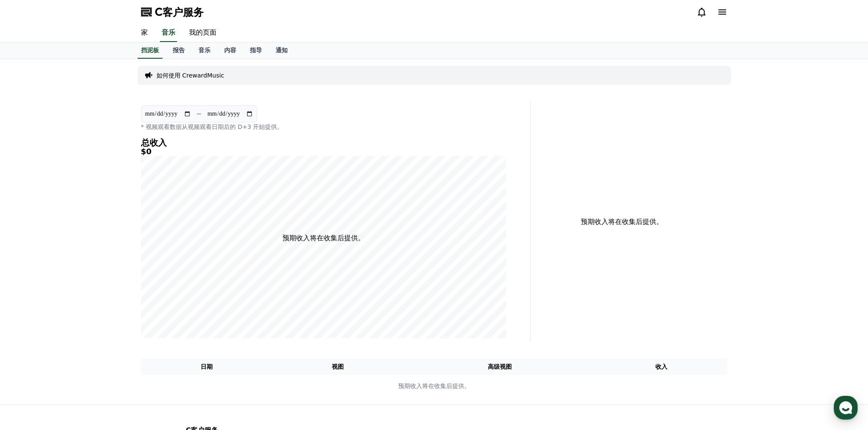  I want to click on th: 高级视图, so click(499, 367).